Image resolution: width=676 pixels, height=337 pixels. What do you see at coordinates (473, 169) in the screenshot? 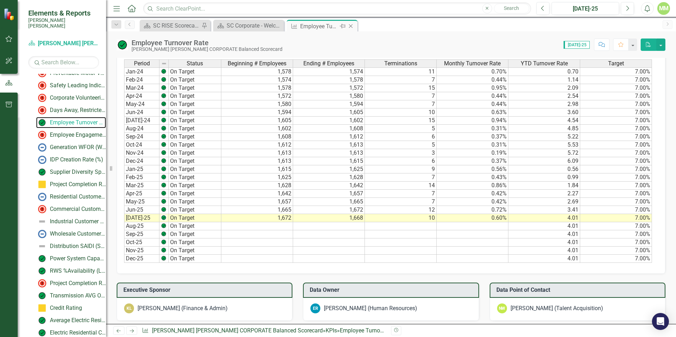
I see `td: 0.56%` at bounding box center [473, 169].